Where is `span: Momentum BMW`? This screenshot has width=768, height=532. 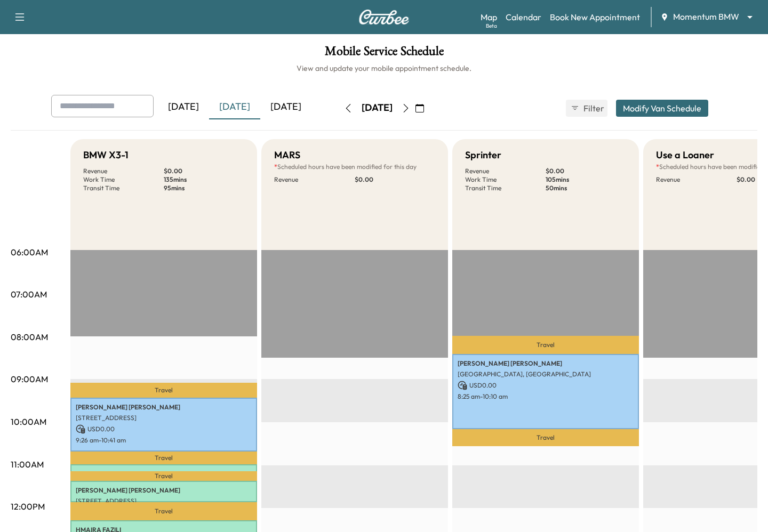
span: Momentum BMW is located at coordinates (706, 17).